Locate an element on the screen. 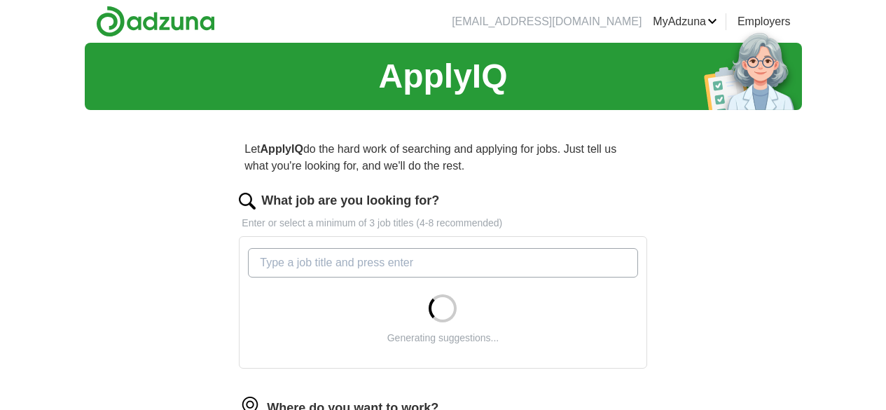 The width and height of the screenshot is (886, 410). a: Employers is located at coordinates (764, 22).